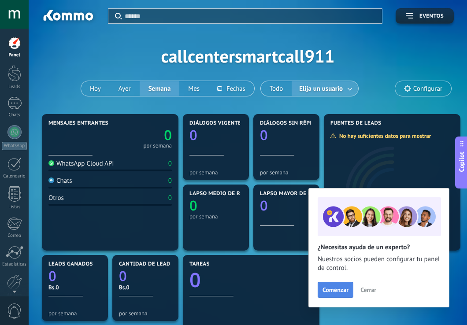 Image resolution: width=467 pixels, height=325 pixels. I want to click on div: Panel, so click(15, 55).